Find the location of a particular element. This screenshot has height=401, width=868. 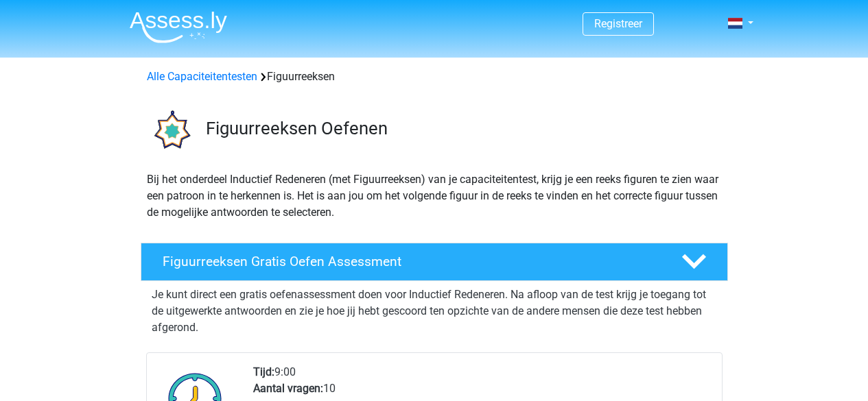

a: Figuurreeksen Gratis Oefen Assessment is located at coordinates (434, 262).